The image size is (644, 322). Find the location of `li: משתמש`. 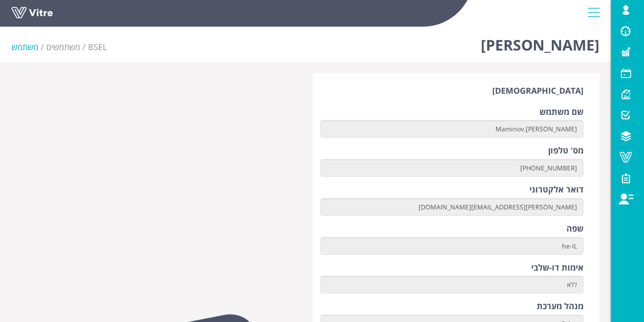

li: משתמש is located at coordinates (29, 47).